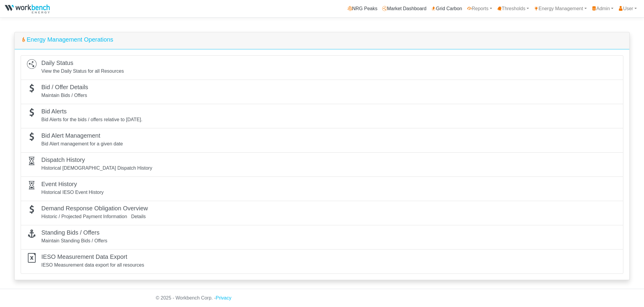  Describe the element at coordinates (560, 9) in the screenshot. I see `a: Energy Management` at that location.